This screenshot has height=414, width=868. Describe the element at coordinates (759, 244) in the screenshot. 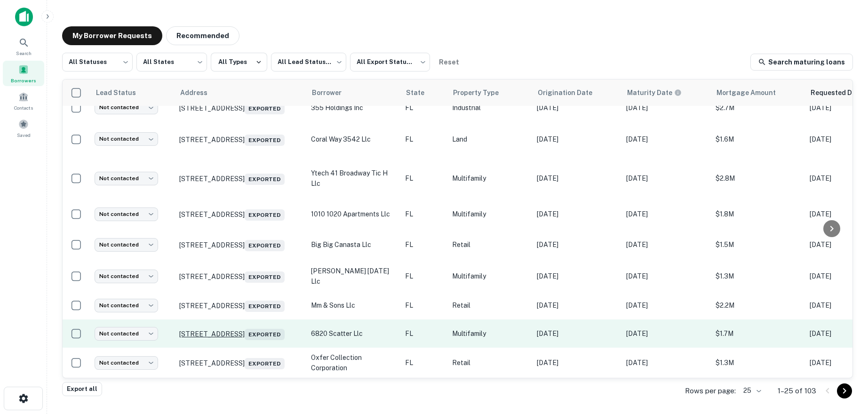

I see `p: $1.5M` at that location.